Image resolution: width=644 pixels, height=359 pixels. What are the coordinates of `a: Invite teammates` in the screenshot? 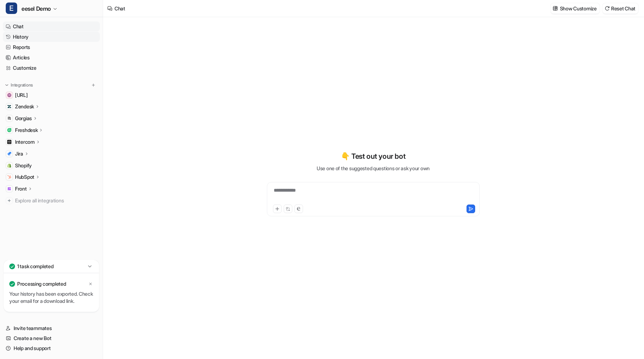 It's located at (51, 328).